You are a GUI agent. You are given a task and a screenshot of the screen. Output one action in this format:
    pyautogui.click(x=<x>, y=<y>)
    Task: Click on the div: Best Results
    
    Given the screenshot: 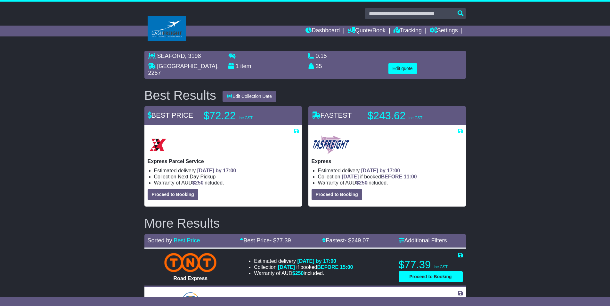 What is the action you would take?
    pyautogui.click(x=180, y=95)
    